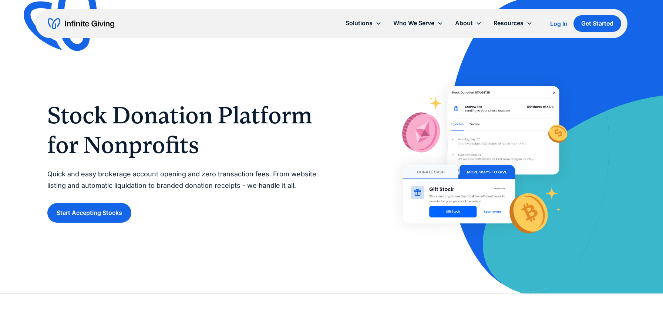  I want to click on a: Start Accepting Stocks, so click(89, 212).